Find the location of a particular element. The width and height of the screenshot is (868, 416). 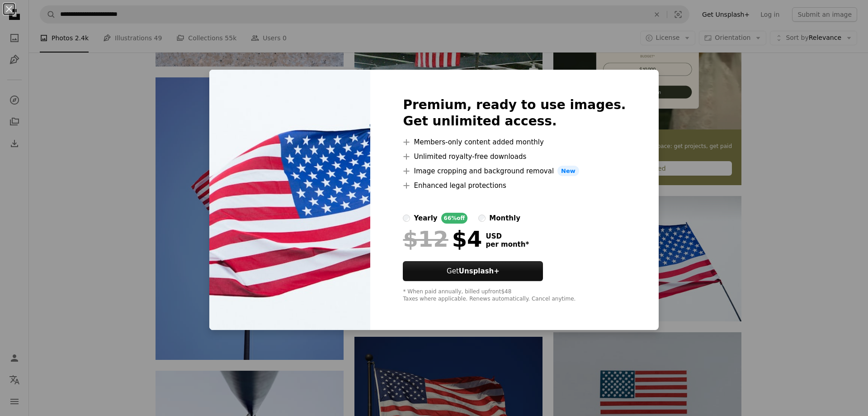

li: Enhanced legal protections is located at coordinates (514, 185).